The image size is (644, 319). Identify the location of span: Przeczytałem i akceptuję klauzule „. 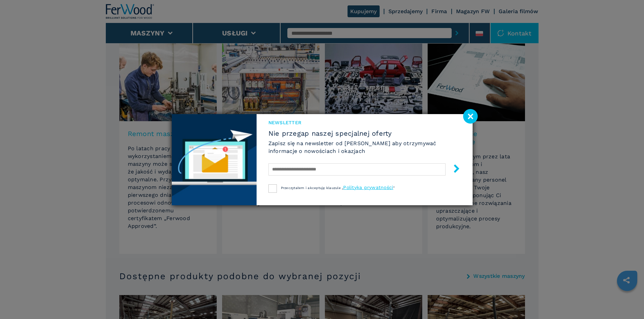
(312, 188).